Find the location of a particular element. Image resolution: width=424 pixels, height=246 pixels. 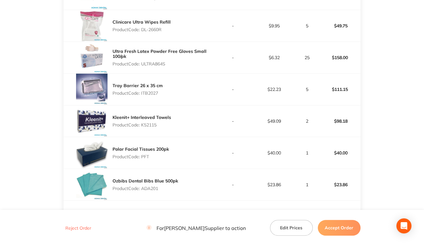

img: ODcwdGh4eA is located at coordinates (92, 89).